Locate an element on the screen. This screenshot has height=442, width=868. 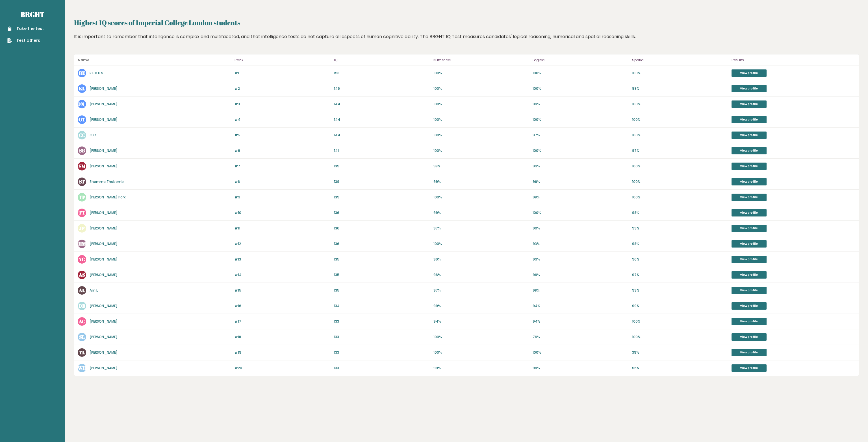
p: Results is located at coordinates (793, 60).